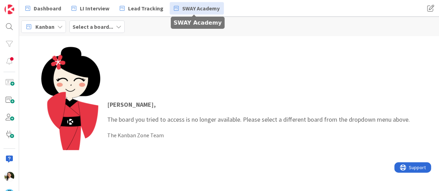 This screenshot has height=191, width=439. I want to click on a: SWAY Academy, so click(197, 8).